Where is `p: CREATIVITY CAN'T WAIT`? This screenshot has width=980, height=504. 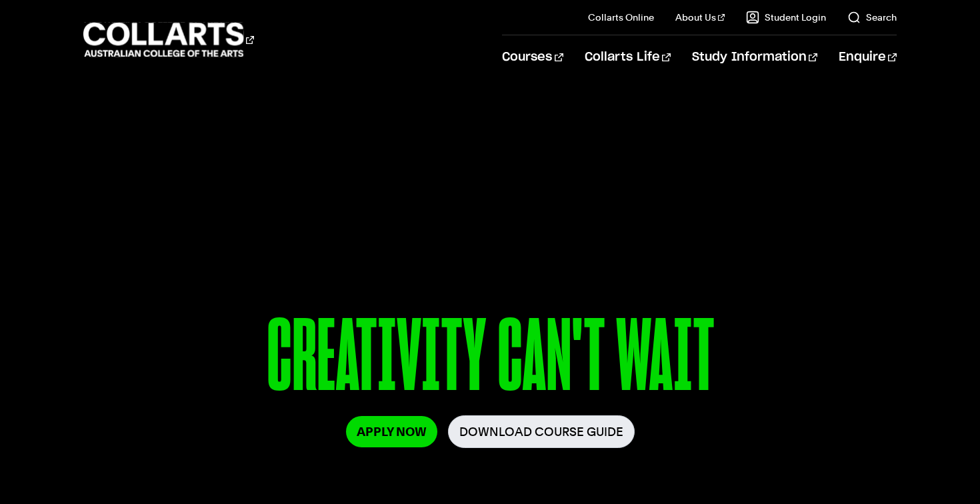
p: CREATIVITY CAN'T WAIT is located at coordinates (490, 360).